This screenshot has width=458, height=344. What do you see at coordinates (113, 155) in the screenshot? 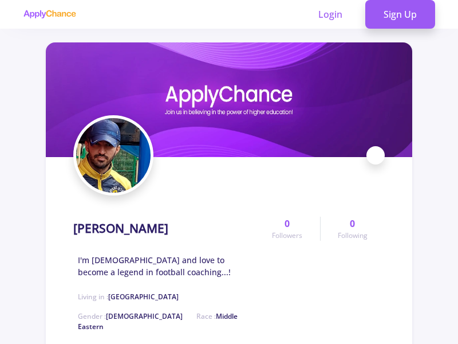
I see `img: Ahmad Kolandi avatar` at bounding box center [113, 155].